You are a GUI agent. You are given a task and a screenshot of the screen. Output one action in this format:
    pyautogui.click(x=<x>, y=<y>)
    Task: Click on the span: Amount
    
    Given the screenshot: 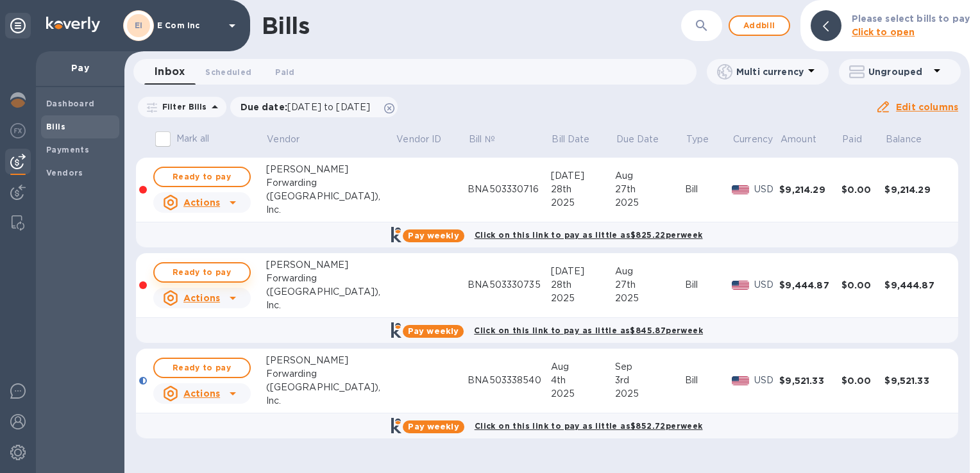 What is the action you would take?
    pyautogui.click(x=806, y=139)
    